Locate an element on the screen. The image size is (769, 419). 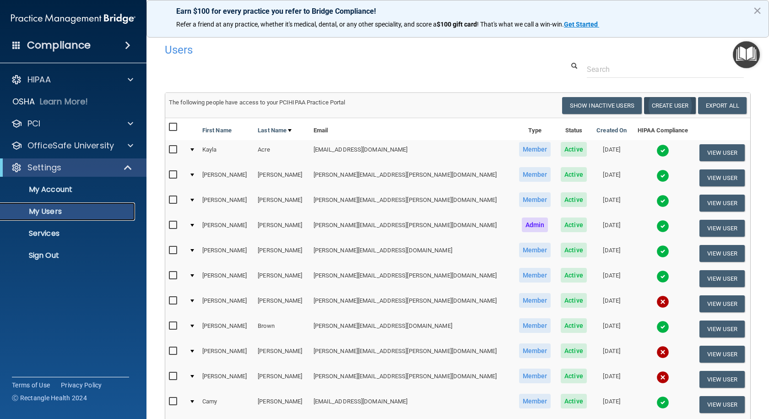
span: Ⓒ Rectangle Health 2024 is located at coordinates (49, 398).